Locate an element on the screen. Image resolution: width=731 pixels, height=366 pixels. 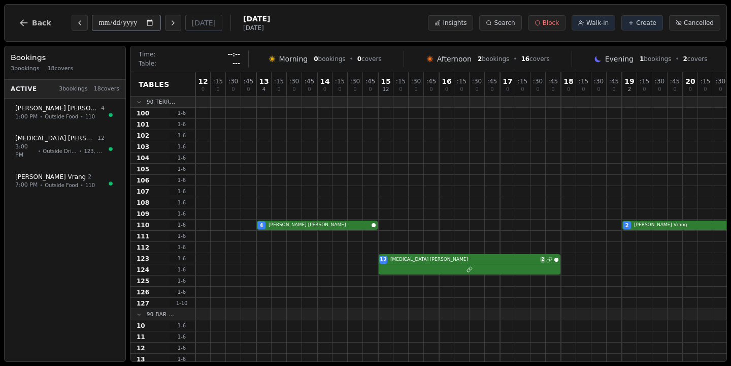
span: 101 is located at coordinates (143, 124).